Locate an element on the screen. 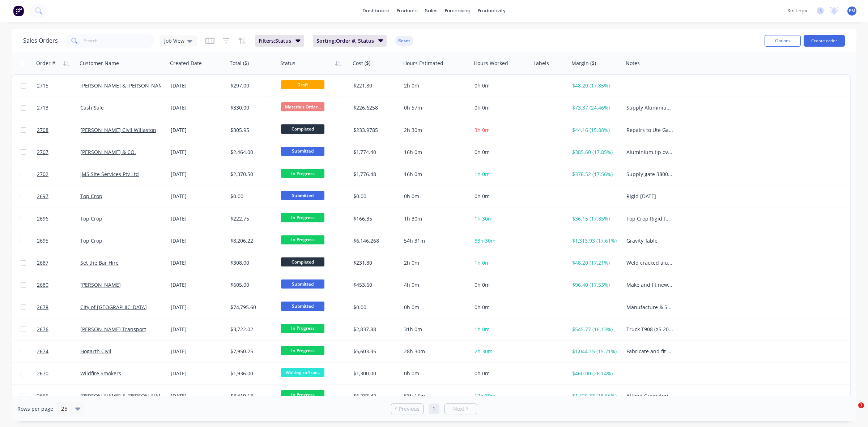 Image resolution: width=868 pixels, height=427 pixels. a: 2707 is located at coordinates (59, 152).